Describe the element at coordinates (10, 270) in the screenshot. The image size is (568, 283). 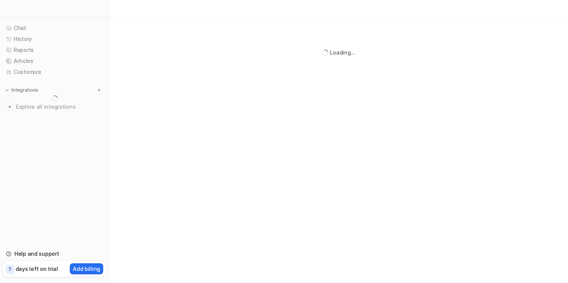
I see `p: 7` at that location.